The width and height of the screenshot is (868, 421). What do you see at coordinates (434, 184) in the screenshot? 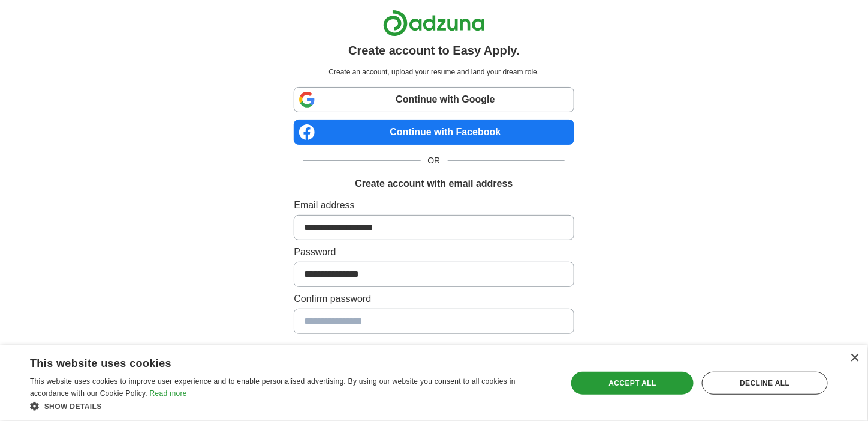
I see `h1: Create account with email address` at bounding box center [434, 184].